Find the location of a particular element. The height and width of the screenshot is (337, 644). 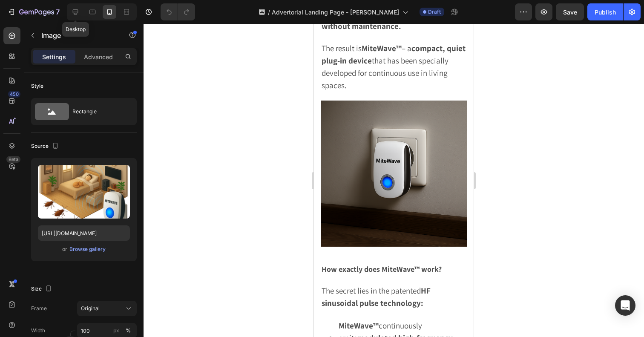

span: Draft is located at coordinates (435, 12).